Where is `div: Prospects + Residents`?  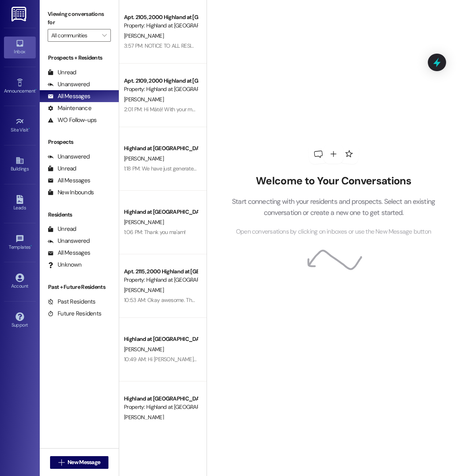
div: Prospects + Residents is located at coordinates (79, 58).